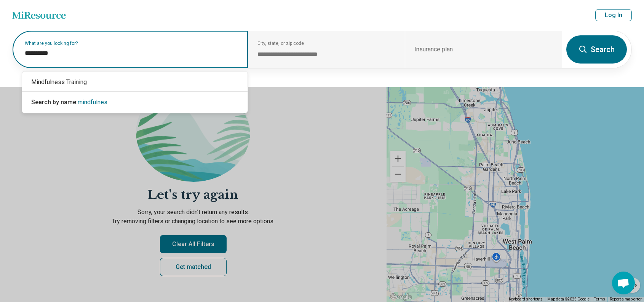  Describe the element at coordinates (135, 82) in the screenshot. I see `div: Mindfulness Training` at that location.